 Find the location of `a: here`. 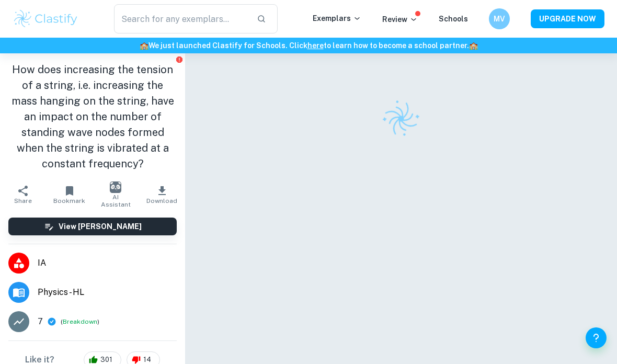

a: here is located at coordinates (315, 45).